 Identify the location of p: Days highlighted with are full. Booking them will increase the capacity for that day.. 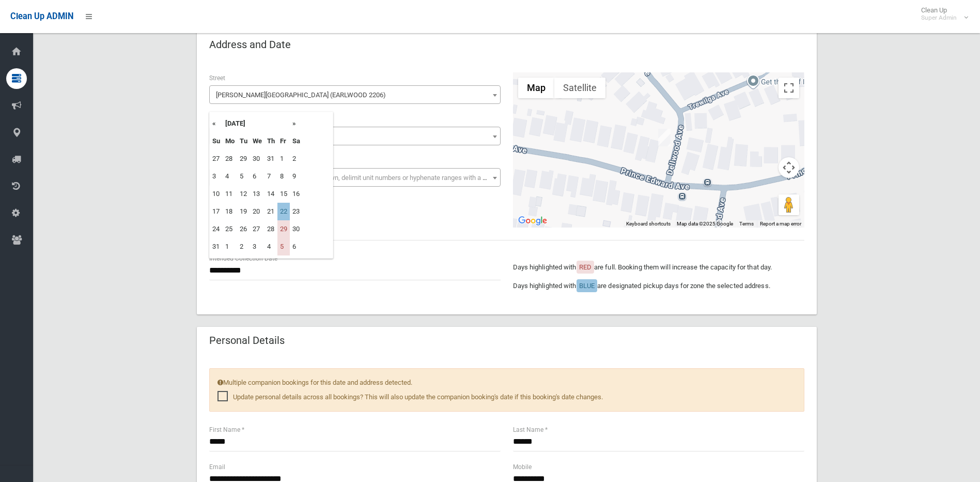
(659, 267).